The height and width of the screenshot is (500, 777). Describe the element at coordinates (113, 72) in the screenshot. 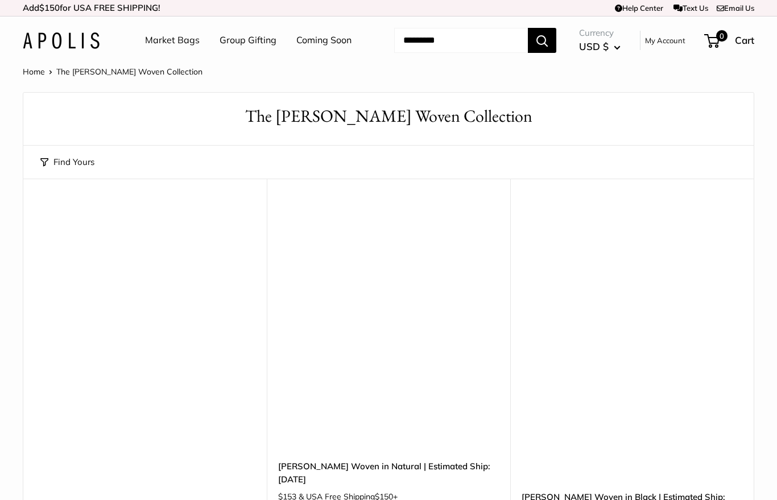

I see `nav: Breadcrumb` at that location.